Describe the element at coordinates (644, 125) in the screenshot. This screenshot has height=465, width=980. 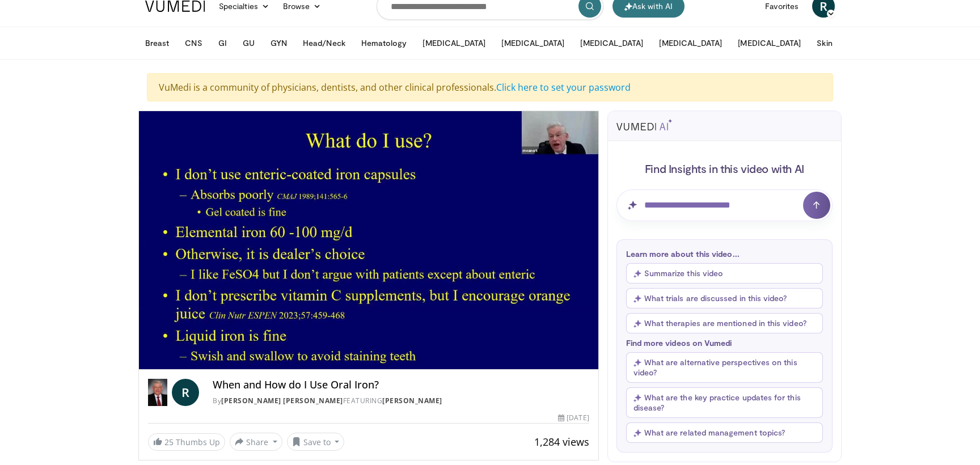
I see `img: vumedi-ai-logo.svg` at that location.